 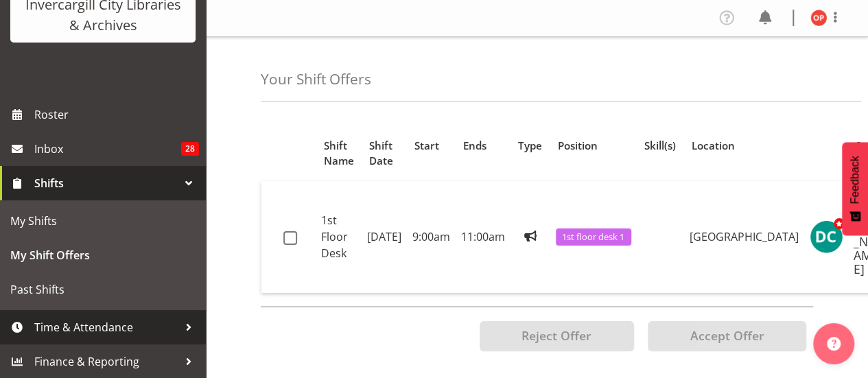 What do you see at coordinates (106, 327) in the screenshot?
I see `span: Time & Attendance` at bounding box center [106, 327].